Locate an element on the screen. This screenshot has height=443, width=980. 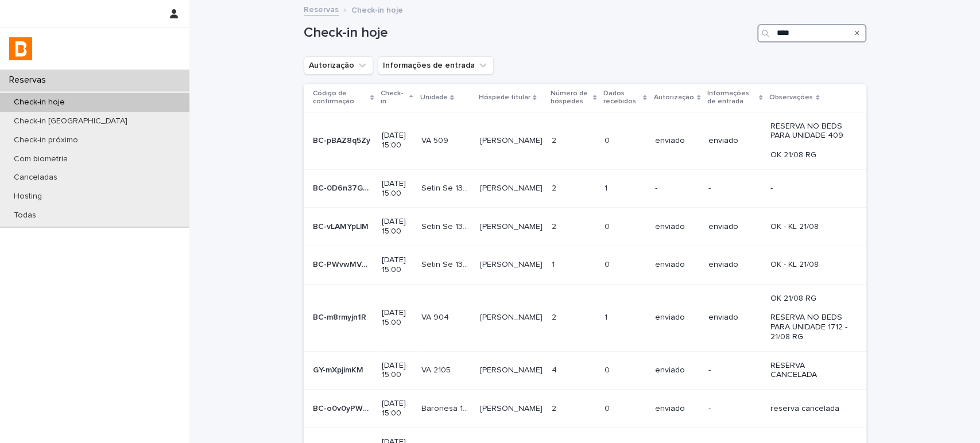
p: BC-PWvwMVW72 is located at coordinates (344, 263).